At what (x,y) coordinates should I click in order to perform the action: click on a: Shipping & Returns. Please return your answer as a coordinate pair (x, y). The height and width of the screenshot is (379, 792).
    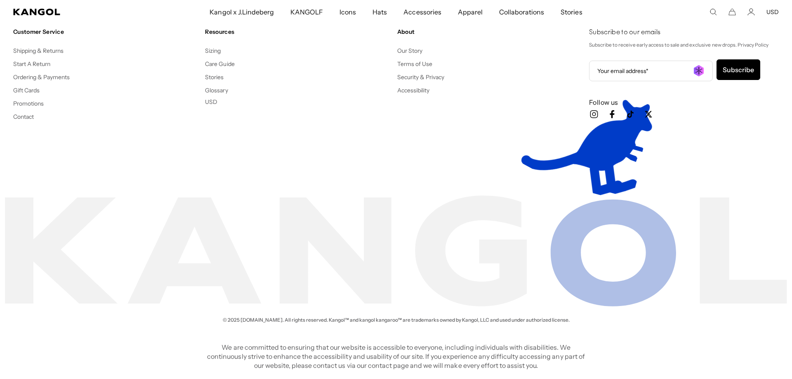
    Looking at the image, I should click on (38, 51).